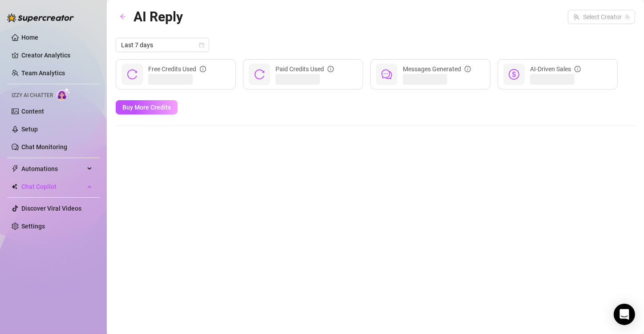 The image size is (644, 334). Describe the element at coordinates (14, 187) in the screenshot. I see `img: Chat Copilot` at that location.